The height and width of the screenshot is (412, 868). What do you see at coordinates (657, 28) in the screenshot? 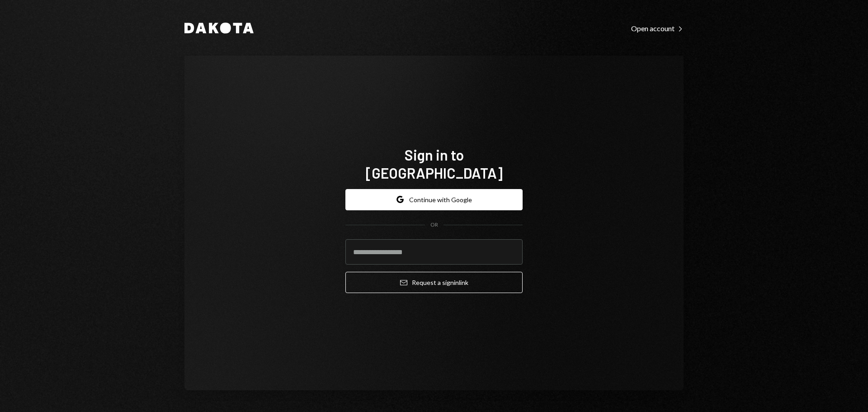
I see `a: Open account` at bounding box center [657, 28].